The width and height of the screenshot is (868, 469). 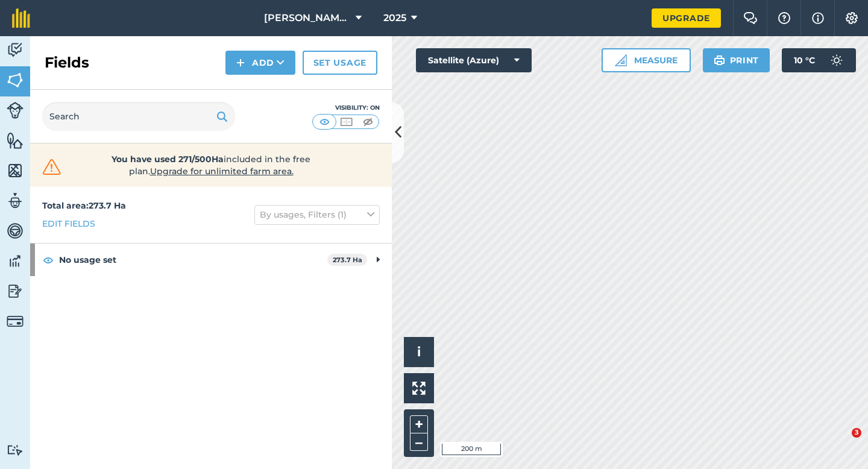 I want to click on img: A question mark icon, so click(x=784, y=18).